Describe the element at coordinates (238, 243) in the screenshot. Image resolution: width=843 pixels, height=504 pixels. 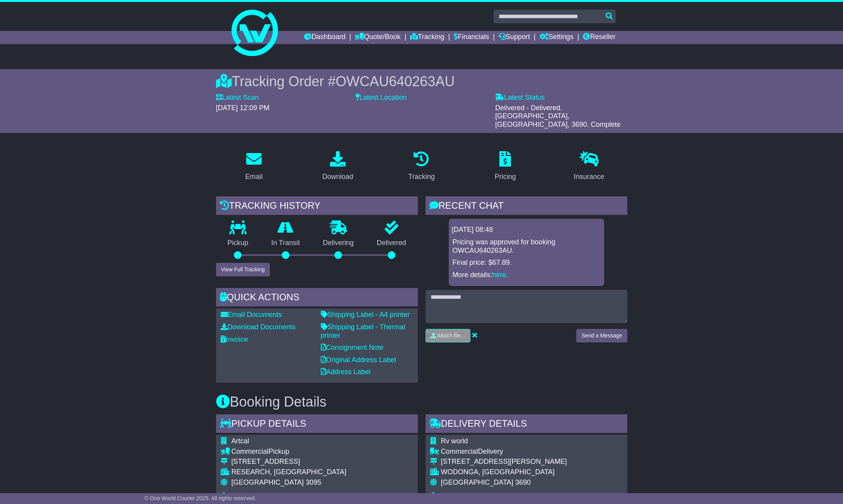
I see `p: Pickup` at that location.